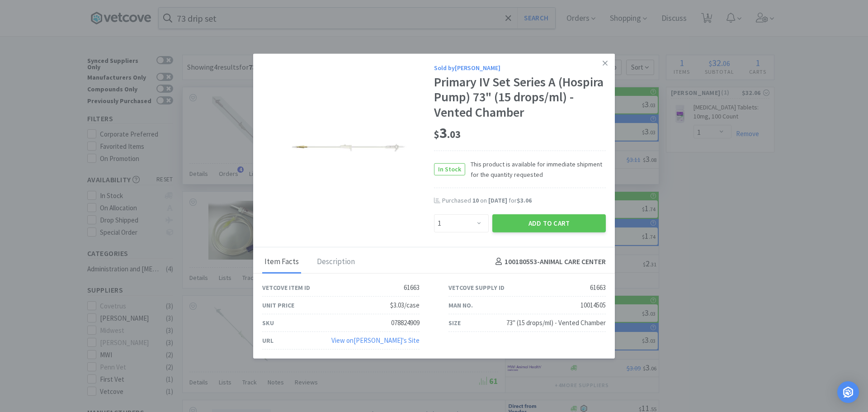  I want to click on div: URL, so click(267, 340).